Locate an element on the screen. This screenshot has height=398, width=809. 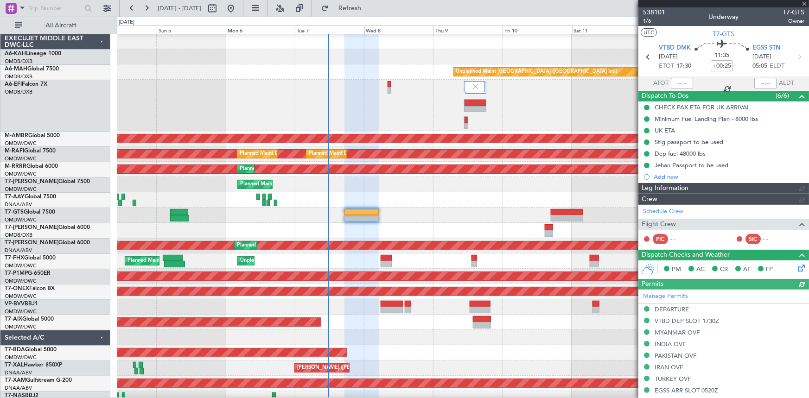
span: PM is located at coordinates (677, 270).